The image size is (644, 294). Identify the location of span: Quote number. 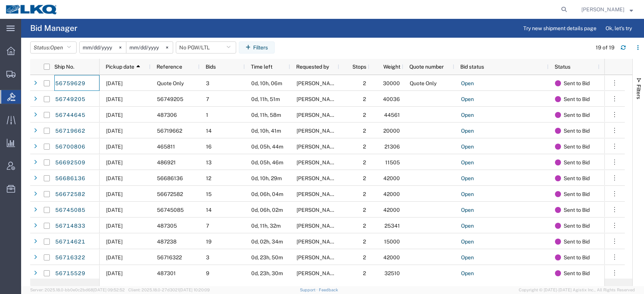
(427, 67).